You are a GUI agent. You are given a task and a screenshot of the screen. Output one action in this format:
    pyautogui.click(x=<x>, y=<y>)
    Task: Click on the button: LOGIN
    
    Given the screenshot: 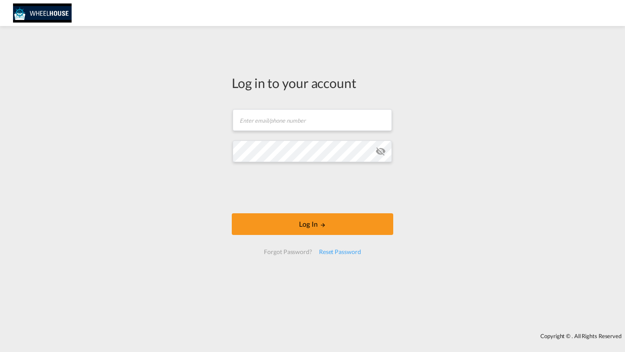 What is the action you would take?
    pyautogui.click(x=313, y=224)
    